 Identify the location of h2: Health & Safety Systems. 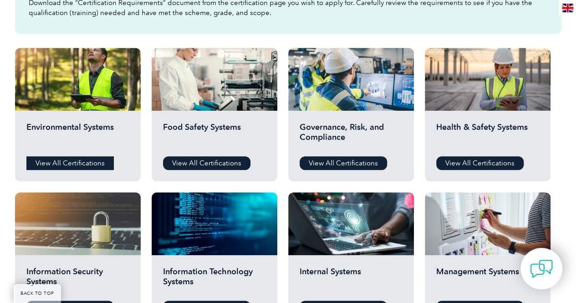
(487, 136).